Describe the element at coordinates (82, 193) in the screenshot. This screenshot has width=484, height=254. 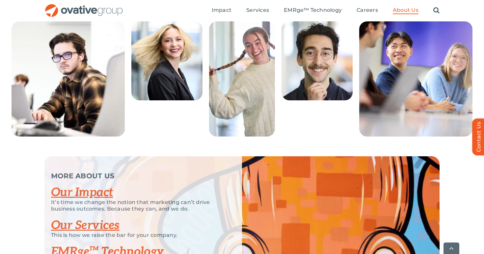
I see `a: Our Impact` at that location.